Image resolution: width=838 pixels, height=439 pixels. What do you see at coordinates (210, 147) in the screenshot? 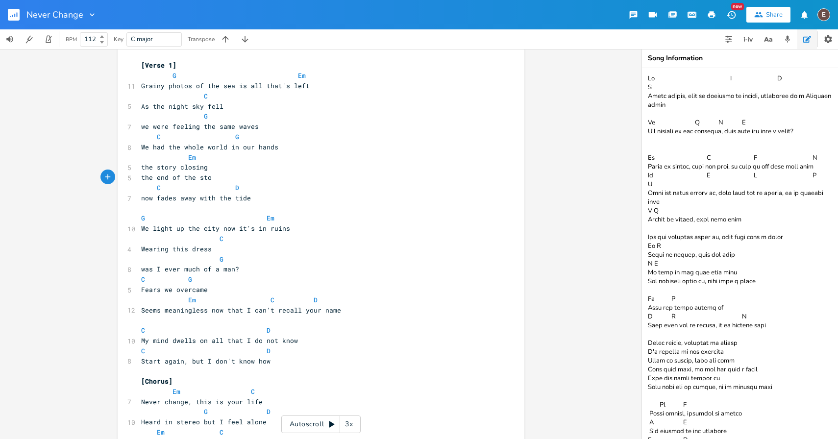
I see `span: We had the whole world in our hands` at bounding box center [210, 147].